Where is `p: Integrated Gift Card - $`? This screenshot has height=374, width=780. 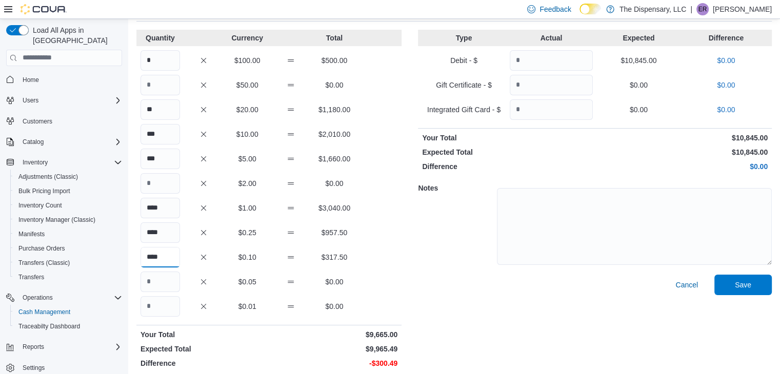
p: Integrated Gift Card - $ is located at coordinates (464, 110).